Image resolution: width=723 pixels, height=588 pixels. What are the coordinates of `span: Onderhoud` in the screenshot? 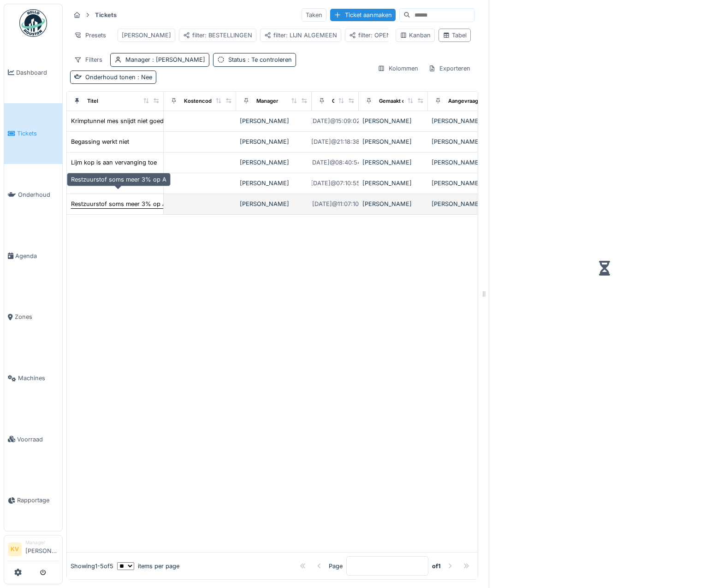 It's located at (38, 194).